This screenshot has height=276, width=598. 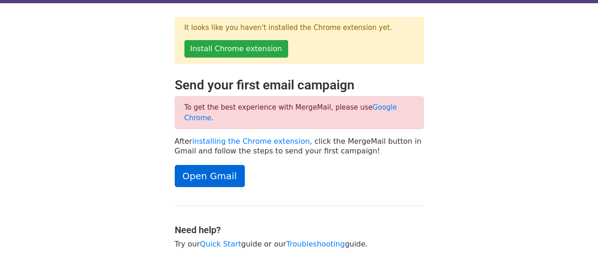 What do you see at coordinates (299, 113) in the screenshot?
I see `div: To get the best experience with MergeMail, please use .` at bounding box center [299, 113].